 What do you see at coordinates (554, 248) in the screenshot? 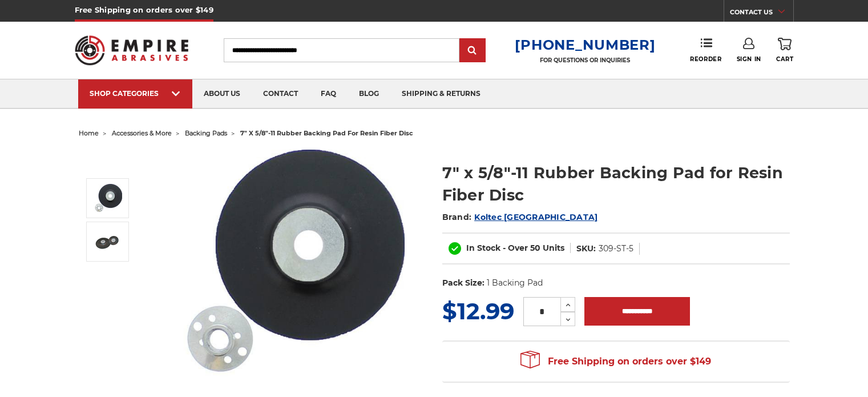
I see `span: Units` at bounding box center [554, 248].